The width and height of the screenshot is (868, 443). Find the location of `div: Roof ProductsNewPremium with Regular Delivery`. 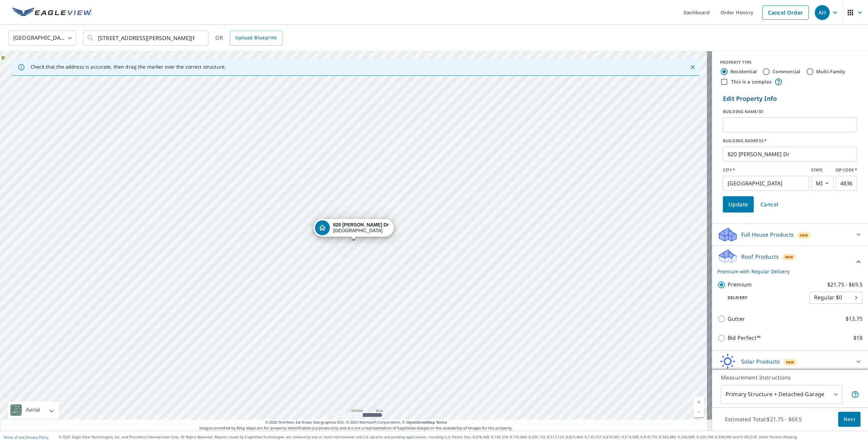

div: Roof ProductsNewPremium with Regular Delivery is located at coordinates (790, 262).